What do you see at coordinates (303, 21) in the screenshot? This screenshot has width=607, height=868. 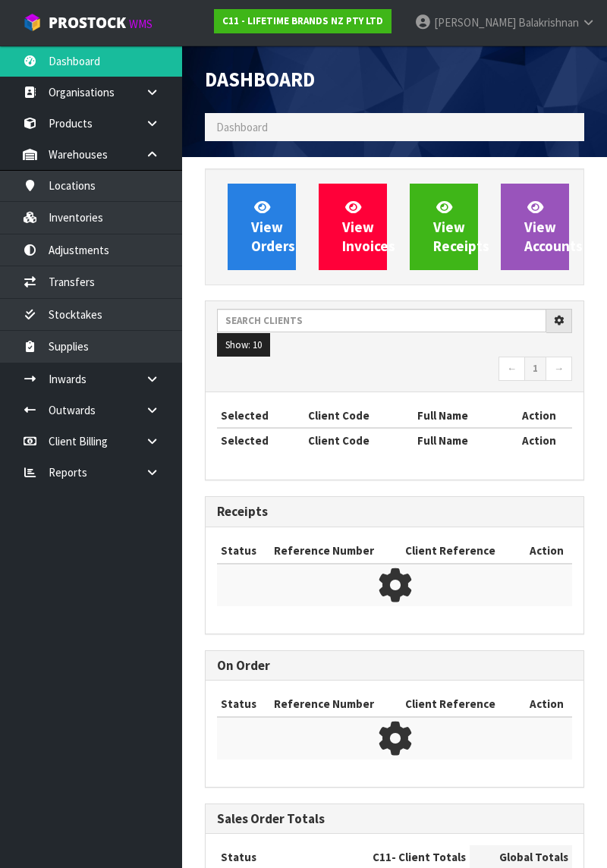 I see `a: C11 - LIFETIME BRANDS NZ PTY LTD` at bounding box center [303, 21].